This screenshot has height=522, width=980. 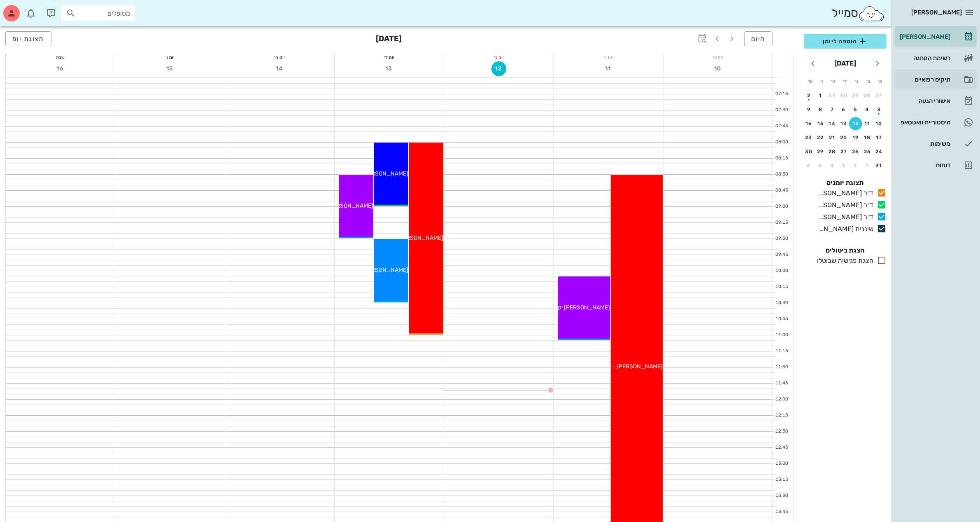 I want to click on div: 5, so click(x=821, y=166).